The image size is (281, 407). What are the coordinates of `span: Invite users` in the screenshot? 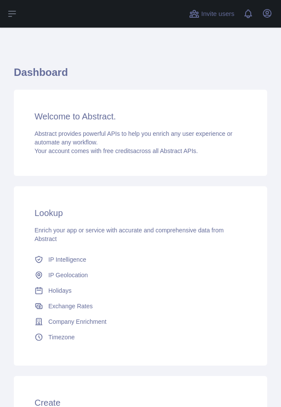 It's located at (217, 14).